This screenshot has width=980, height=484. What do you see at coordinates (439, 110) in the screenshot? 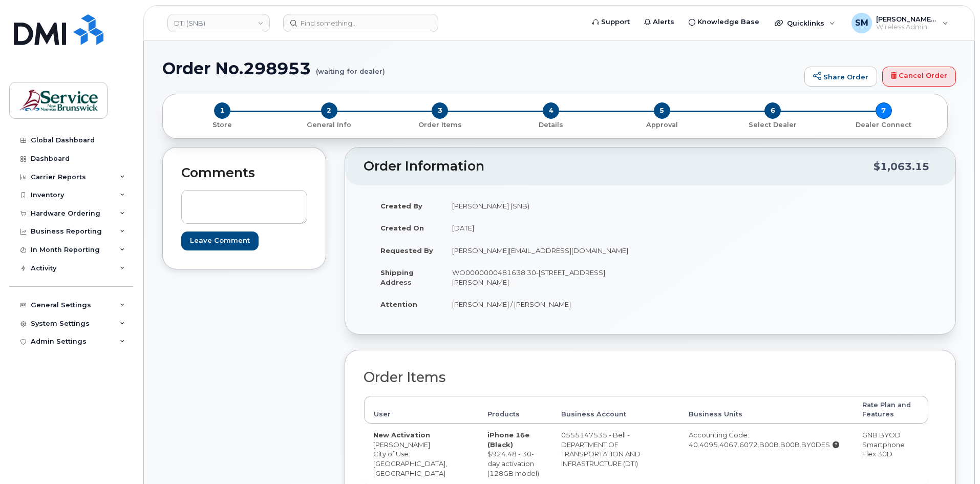
I see `span: 3` at bounding box center [439, 110].